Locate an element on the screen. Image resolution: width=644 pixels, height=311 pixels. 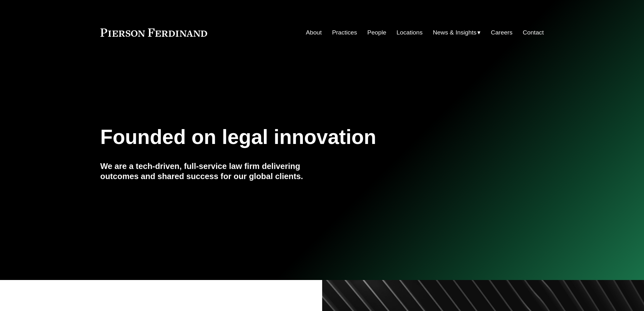
h4: We are a tech-driven, full-service law firm delivering outcomes and shared success for our global... is located at coordinates (211, 171).